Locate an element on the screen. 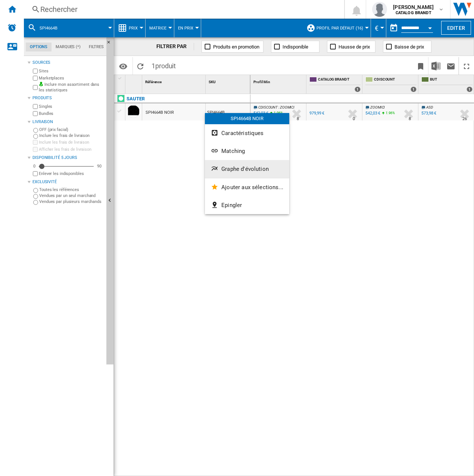 Image resolution: width=474 pixels, height=476 pixels. span: Matching is located at coordinates (233, 151).